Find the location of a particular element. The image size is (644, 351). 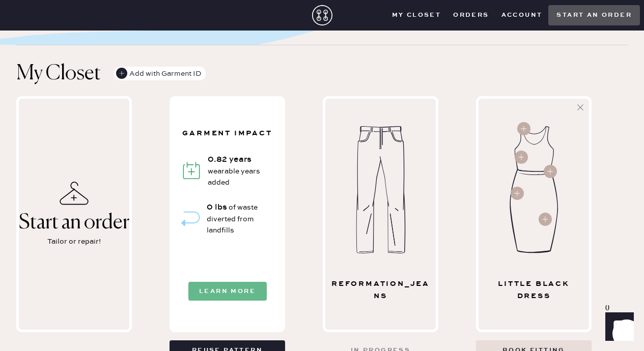

span: 0 lbs is located at coordinates (217, 207).